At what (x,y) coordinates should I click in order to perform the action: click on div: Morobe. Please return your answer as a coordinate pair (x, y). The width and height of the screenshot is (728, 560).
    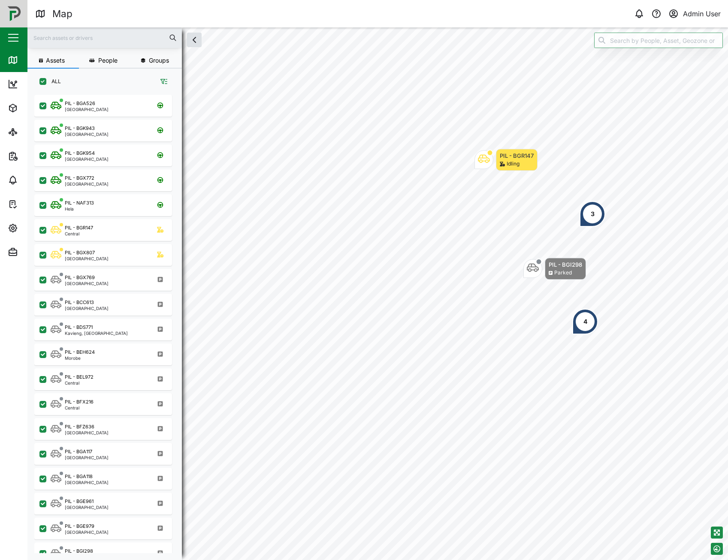
    Looking at the image, I should click on (80, 358).